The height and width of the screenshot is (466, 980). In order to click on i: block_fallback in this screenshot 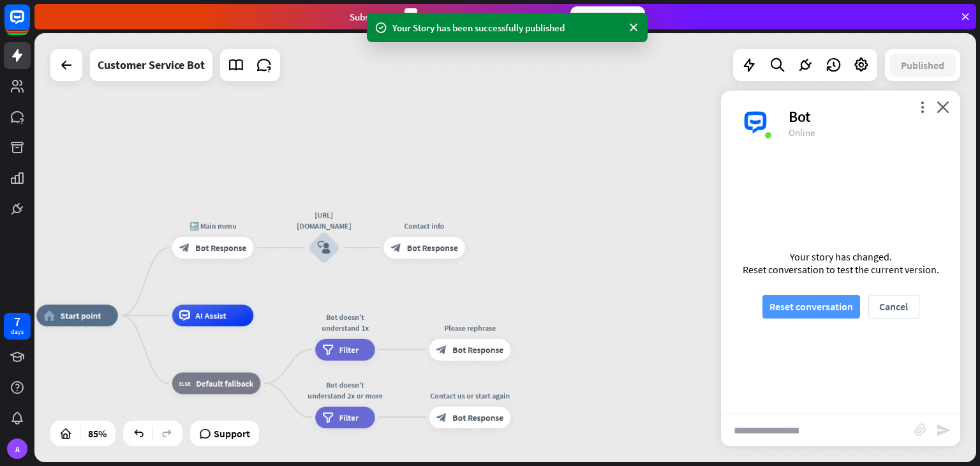, I will do `click(185, 383)`.